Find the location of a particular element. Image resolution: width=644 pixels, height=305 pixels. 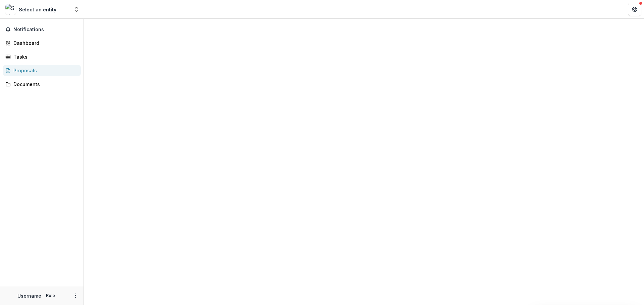

a: Tasks is located at coordinates (41, 57).